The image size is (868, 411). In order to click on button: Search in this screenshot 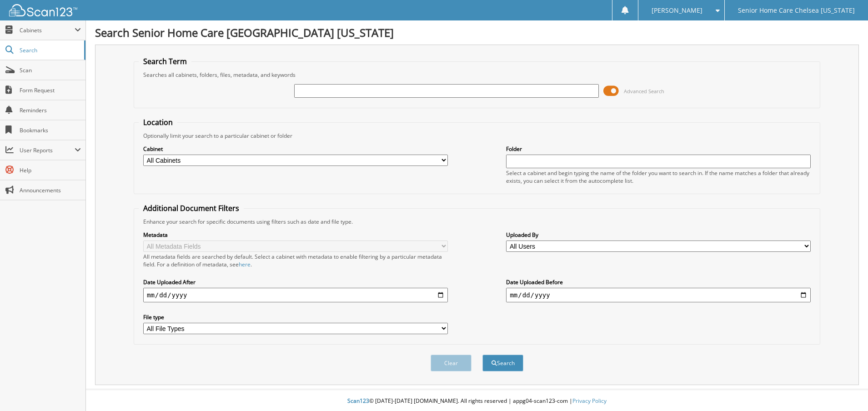, I will do `click(503, 363)`.